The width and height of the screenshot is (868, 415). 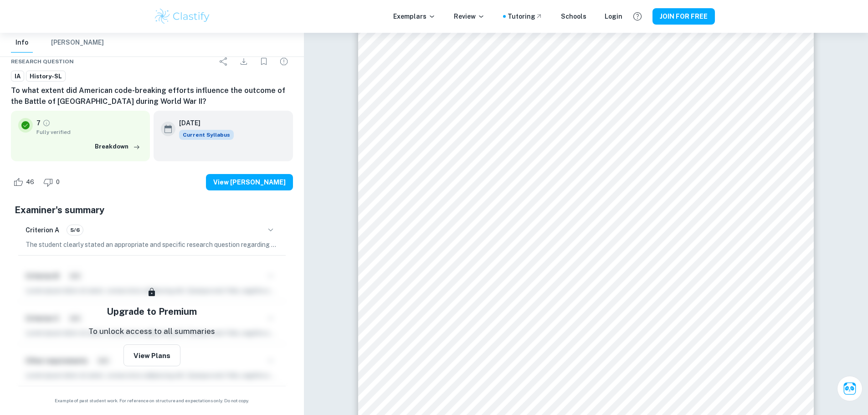 I want to click on button: Info, so click(x=22, y=43).